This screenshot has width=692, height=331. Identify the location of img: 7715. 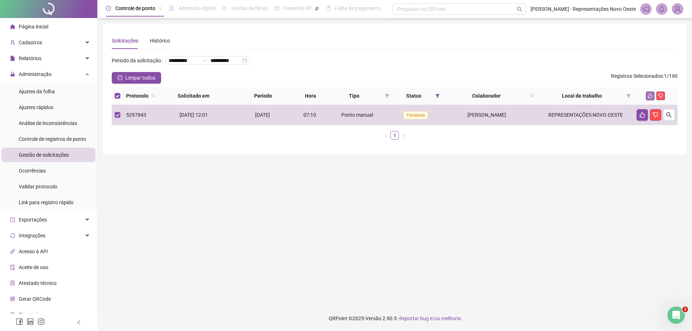
(678, 9).